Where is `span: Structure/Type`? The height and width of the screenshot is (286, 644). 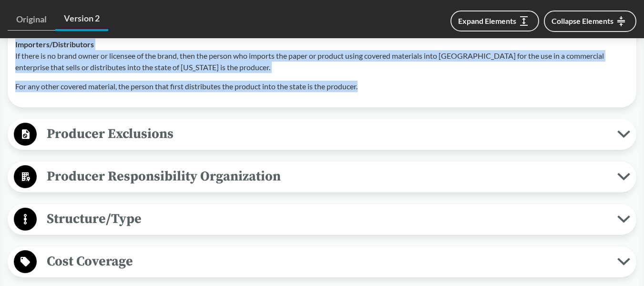 span: Structure/Type is located at coordinates (328, 218).